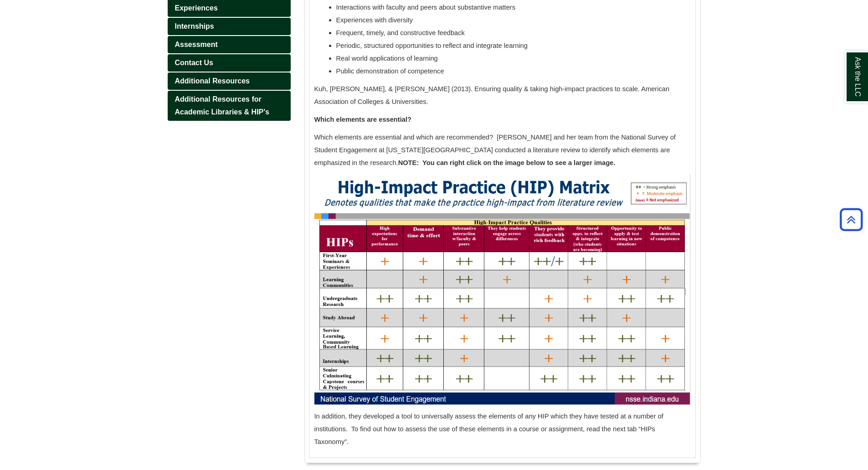 This screenshot has height=470, width=868. I want to click on span: Assessment, so click(197, 44).